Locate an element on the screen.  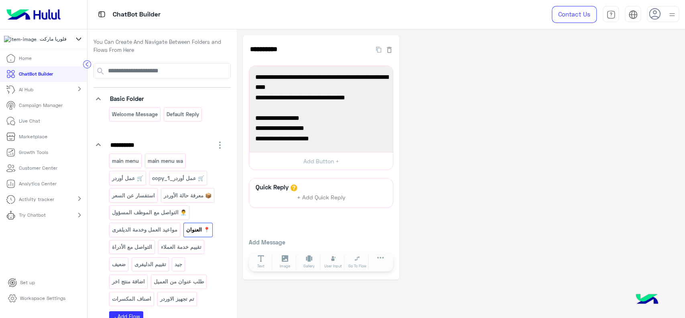
button: Add Button + is located at coordinates (321, 161).